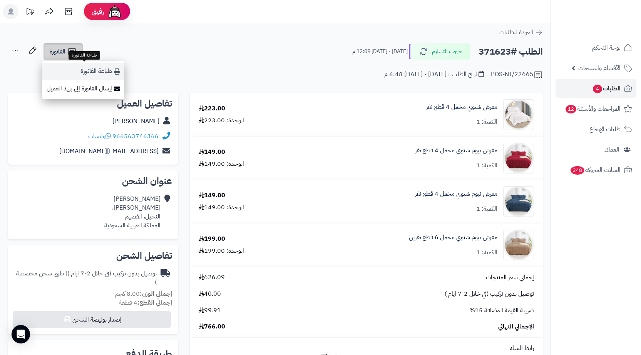  I want to click on a: الفاتورة, so click(63, 52).